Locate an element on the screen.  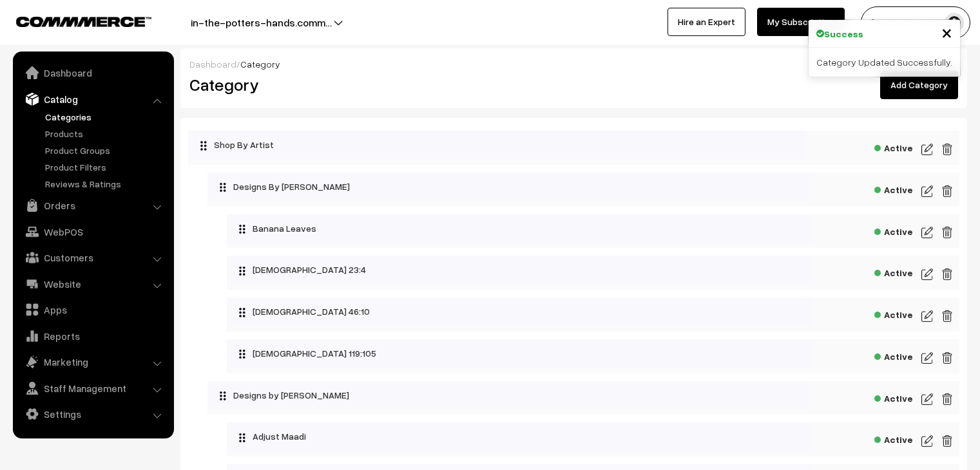
a: Settings is located at coordinates (93, 414).